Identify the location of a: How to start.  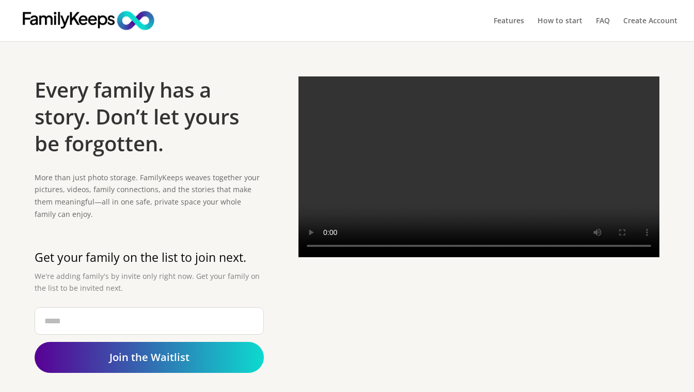
(559, 29).